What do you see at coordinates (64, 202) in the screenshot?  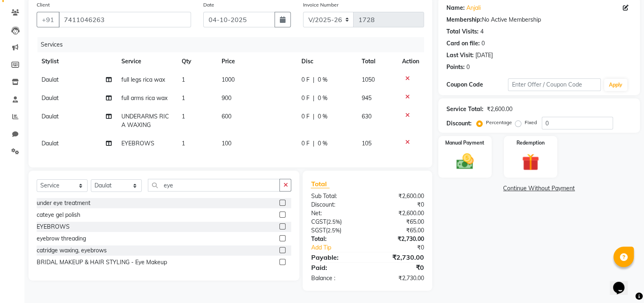 I see `div: under eye treatment` at bounding box center [64, 202].